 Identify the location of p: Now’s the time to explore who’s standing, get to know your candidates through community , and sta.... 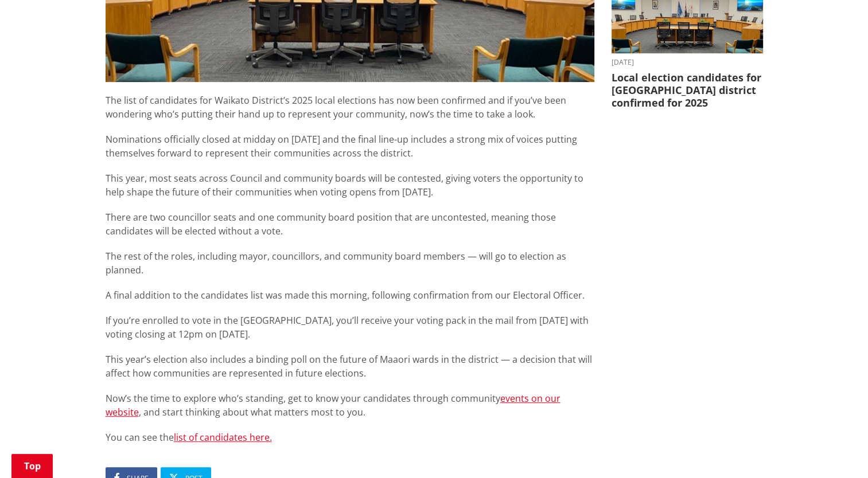
(350, 405).